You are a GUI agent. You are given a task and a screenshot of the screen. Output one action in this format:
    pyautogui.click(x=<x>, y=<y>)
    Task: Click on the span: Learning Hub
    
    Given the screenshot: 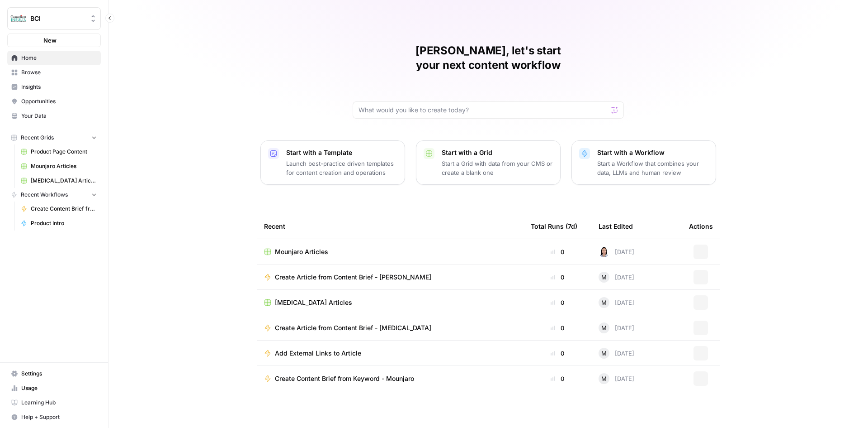 What is the action you would take?
    pyautogui.click(x=59, y=402)
    